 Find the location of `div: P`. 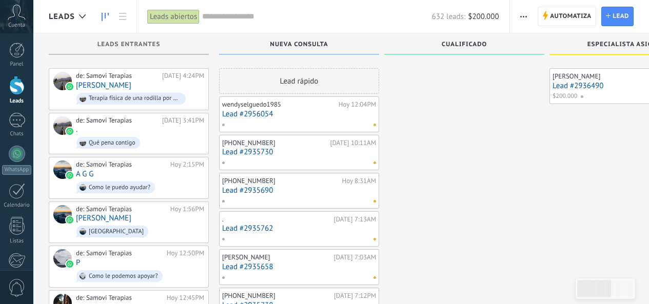

div: P is located at coordinates (63, 258).